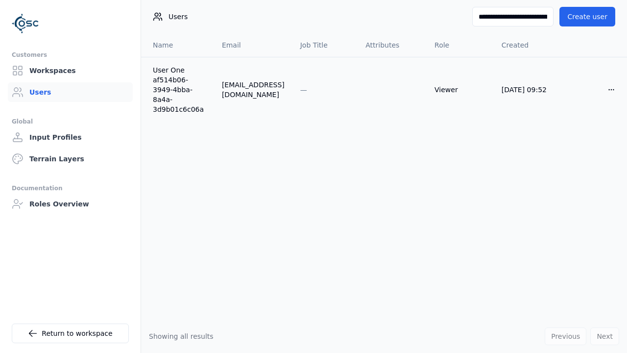  What do you see at coordinates (177, 45) in the screenshot?
I see `th: Name` at bounding box center [177, 45].